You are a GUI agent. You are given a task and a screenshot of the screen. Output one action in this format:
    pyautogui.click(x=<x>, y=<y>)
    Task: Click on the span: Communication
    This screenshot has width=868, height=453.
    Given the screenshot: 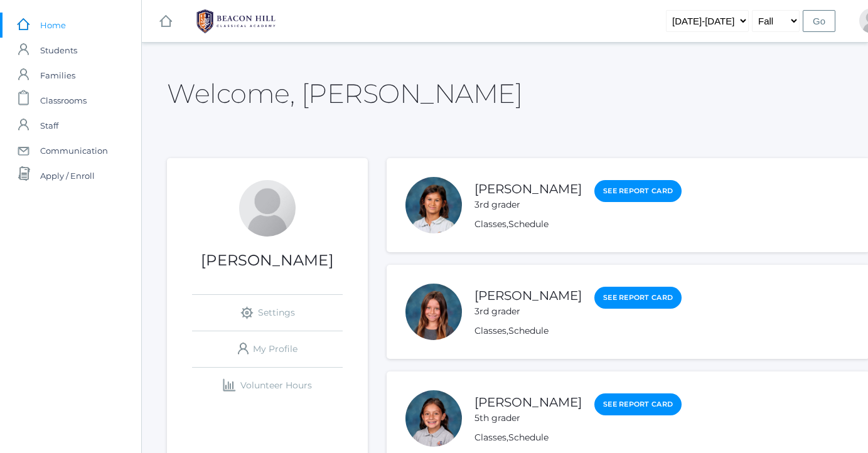 What is the action you would take?
    pyautogui.click(x=74, y=151)
    